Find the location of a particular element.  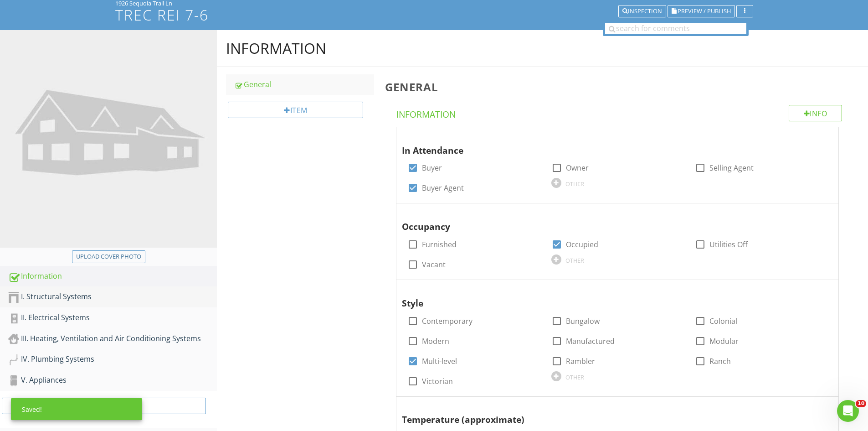

label: Victorian is located at coordinates (437, 381).